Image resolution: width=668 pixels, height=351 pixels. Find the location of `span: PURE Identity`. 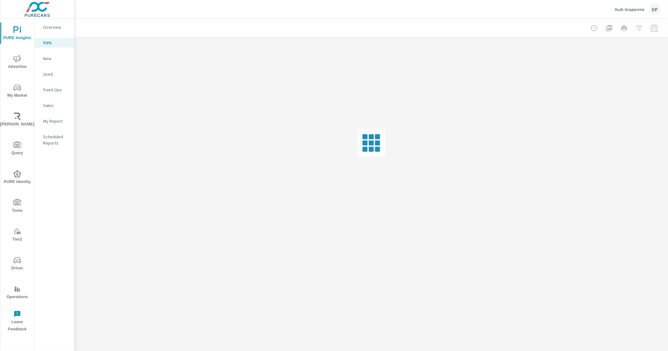

span: PURE Identity is located at coordinates (17, 178).